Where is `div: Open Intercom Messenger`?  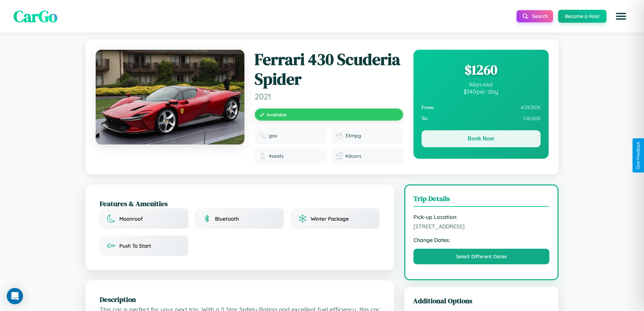 div: Open Intercom Messenger is located at coordinates (15, 296).